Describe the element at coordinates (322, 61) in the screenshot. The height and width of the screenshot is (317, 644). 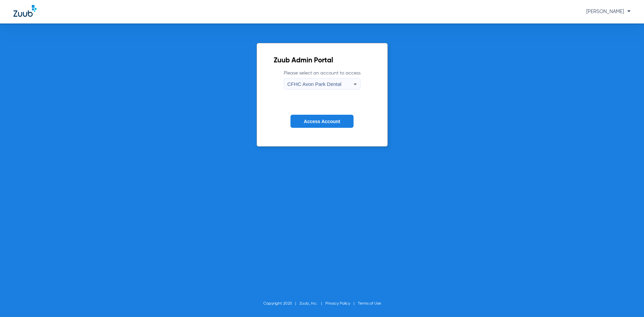
I see `h2: Zuub Admin Portal` at that location.